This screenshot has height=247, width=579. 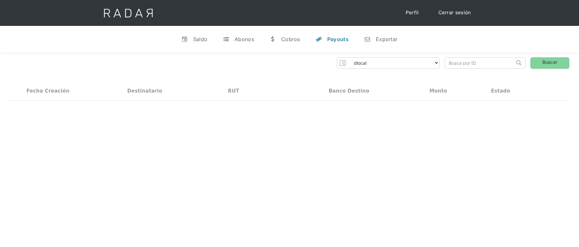 What do you see at coordinates (200, 39) in the screenshot?
I see `div: Saldo` at bounding box center [200, 39].